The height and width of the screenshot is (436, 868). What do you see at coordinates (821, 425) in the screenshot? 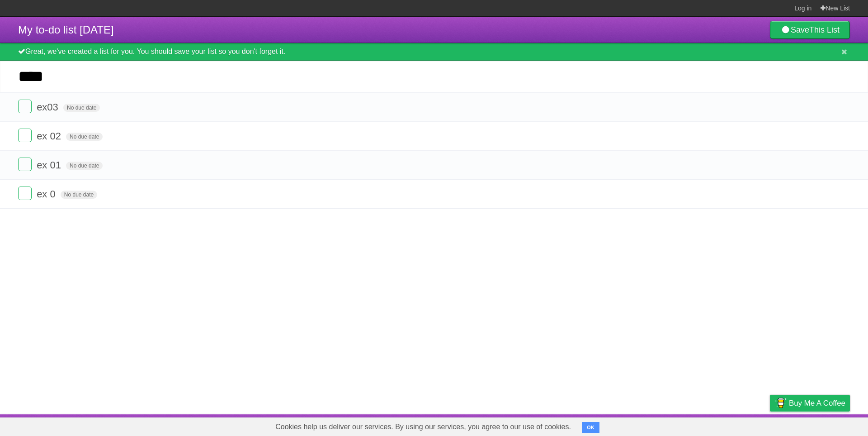
I see `a: Suggest a feature` at bounding box center [821, 425].